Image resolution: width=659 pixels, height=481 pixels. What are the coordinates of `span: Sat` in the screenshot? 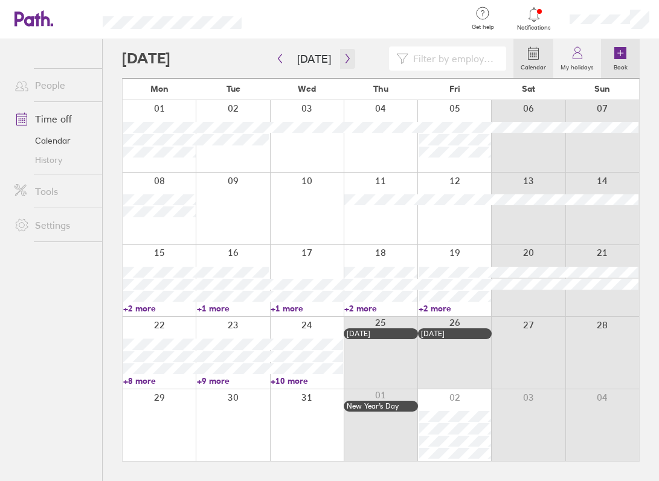 It's located at (528, 89).